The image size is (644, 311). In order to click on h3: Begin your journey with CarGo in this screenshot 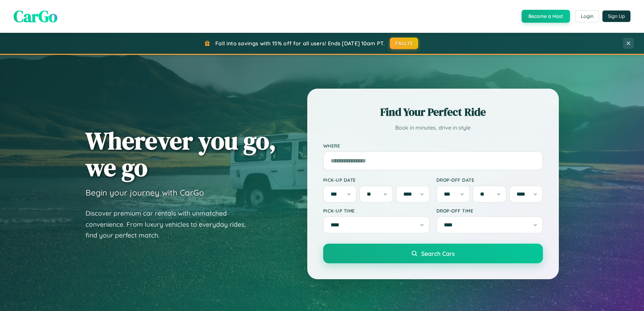, I will do `click(145, 193)`.